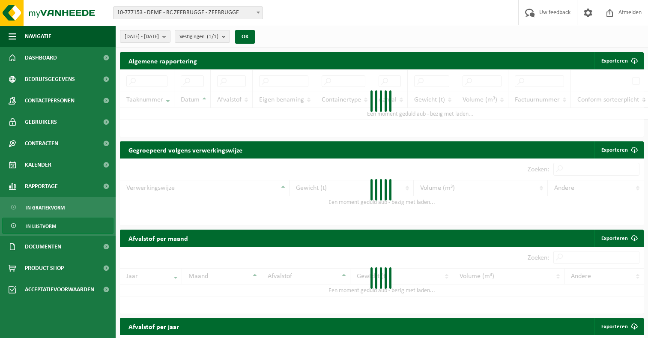  What do you see at coordinates (158, 238) in the screenshot?
I see `h2: Afvalstof per maand` at bounding box center [158, 238].